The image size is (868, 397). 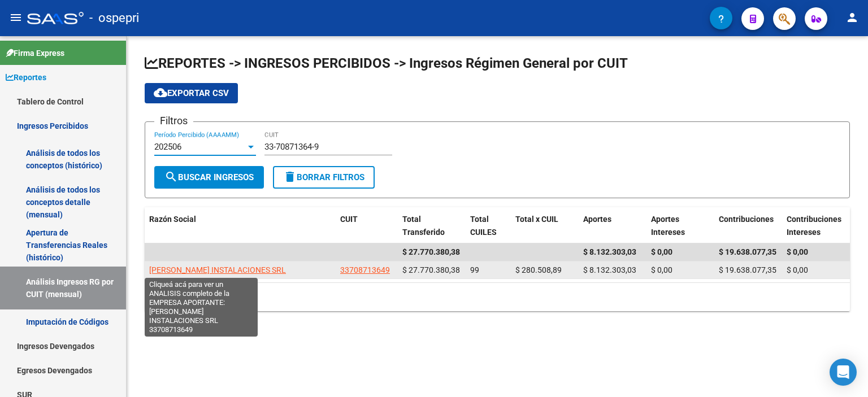 What do you see at coordinates (26, 78) in the screenshot?
I see `span: Reportes` at bounding box center [26, 78].